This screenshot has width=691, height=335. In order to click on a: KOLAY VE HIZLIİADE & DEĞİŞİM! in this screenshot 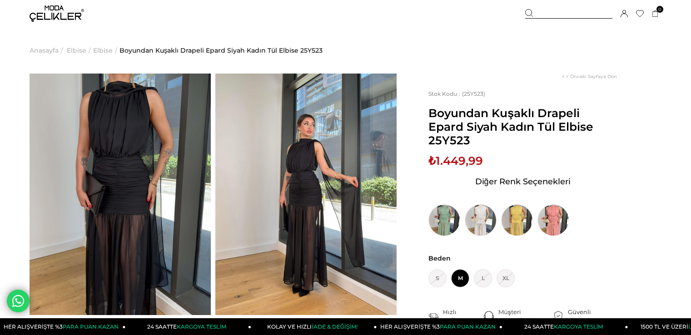, I will do `click(314, 327)`.